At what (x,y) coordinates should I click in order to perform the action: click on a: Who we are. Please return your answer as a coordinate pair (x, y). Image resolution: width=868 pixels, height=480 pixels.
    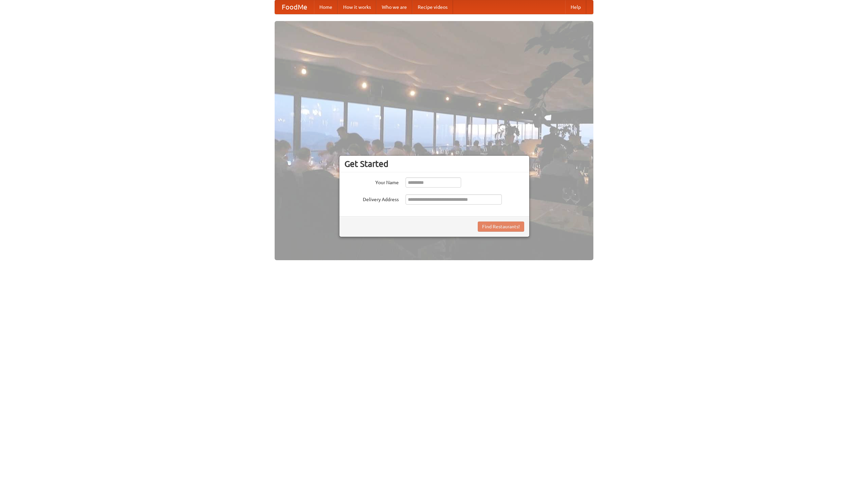
    Looking at the image, I should click on (394, 7).